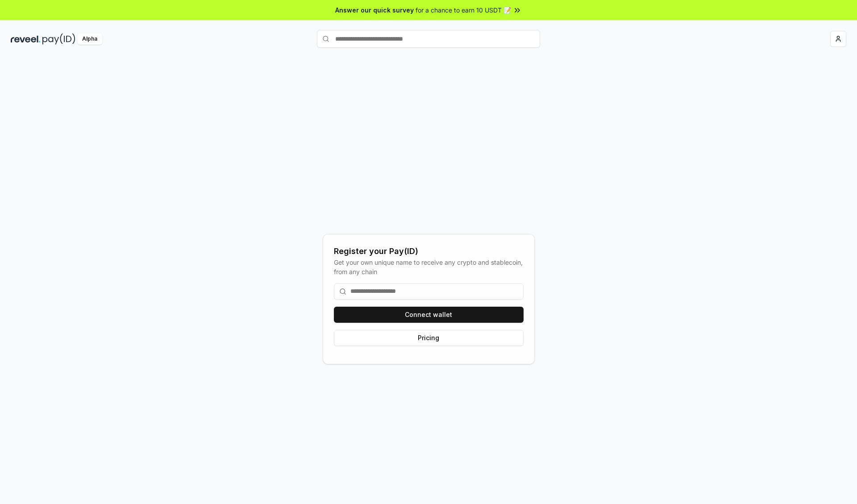 This screenshot has width=857, height=504. Describe the element at coordinates (25, 39) in the screenshot. I see `img: reveel_dark` at that location.